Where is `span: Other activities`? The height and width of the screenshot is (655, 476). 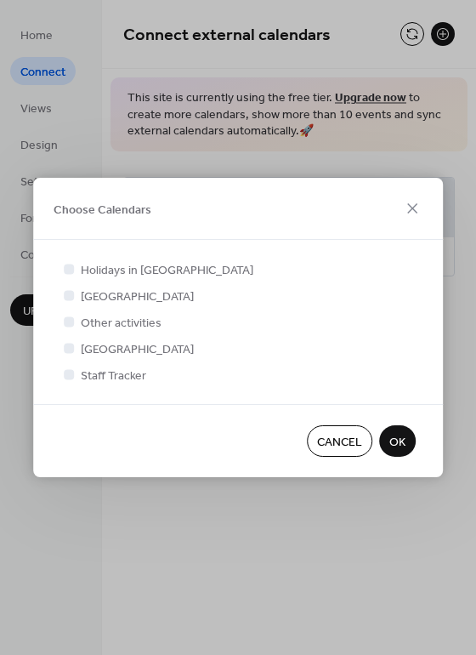 span: Other activities is located at coordinates (121, 323).